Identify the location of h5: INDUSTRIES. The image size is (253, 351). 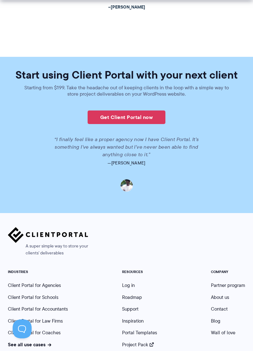
(38, 272).